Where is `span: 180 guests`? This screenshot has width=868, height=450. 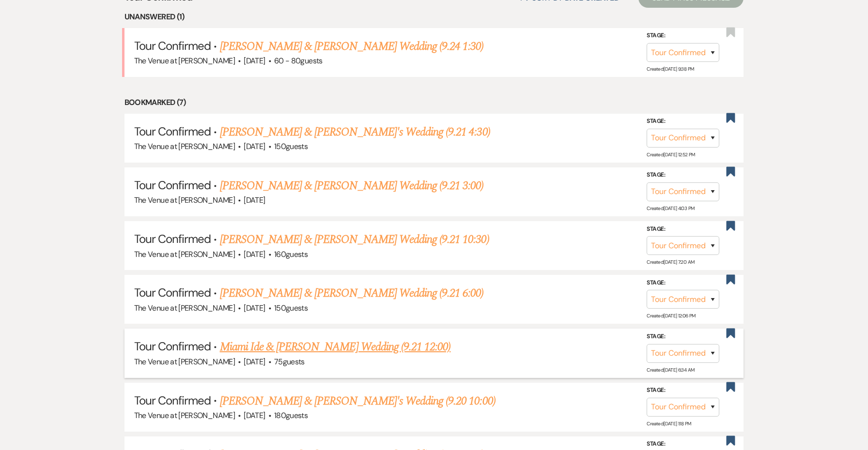
span: 180 guests is located at coordinates (290, 415).